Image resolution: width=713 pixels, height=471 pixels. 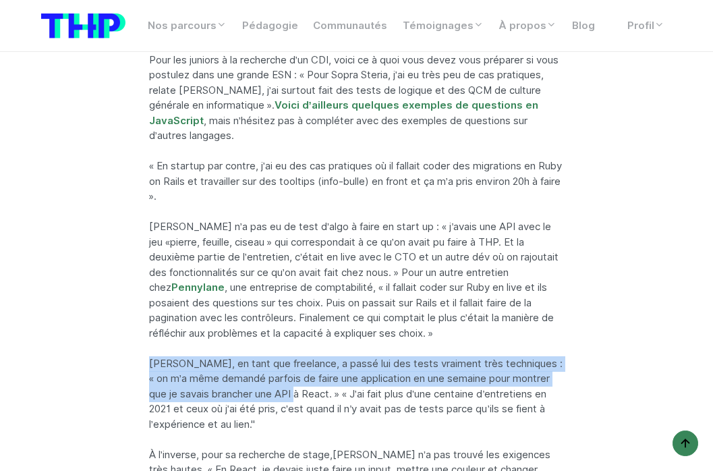 I want to click on a: Nos parcours, so click(x=188, y=26).